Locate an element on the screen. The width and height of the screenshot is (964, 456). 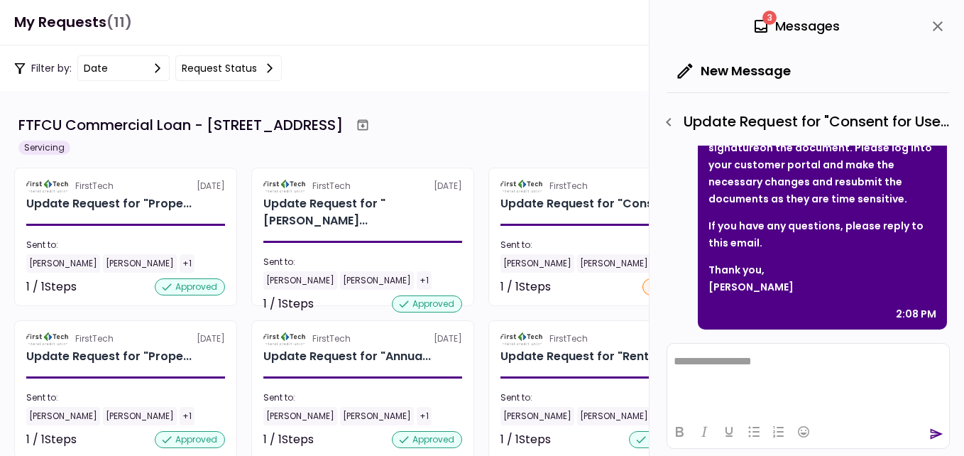
button: date is located at coordinates (124, 68).